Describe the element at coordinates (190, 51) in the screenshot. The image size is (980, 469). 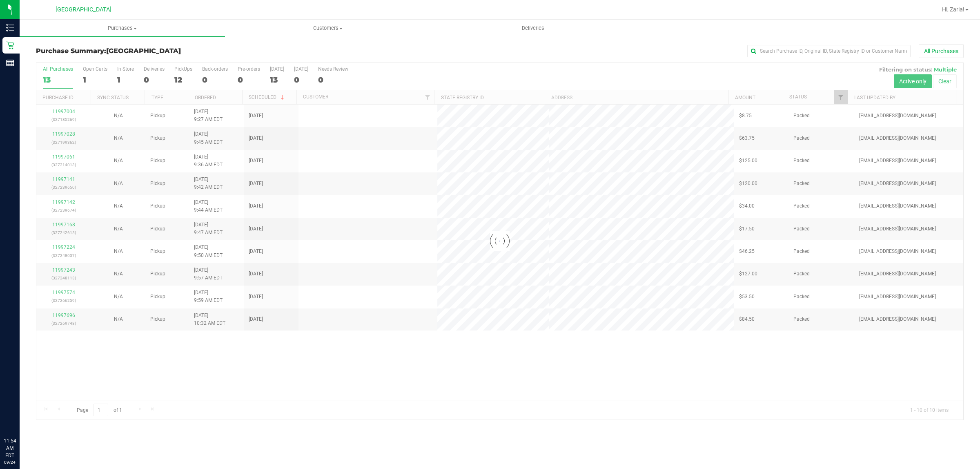
I see `h3: Purchase Summary:` at that location.